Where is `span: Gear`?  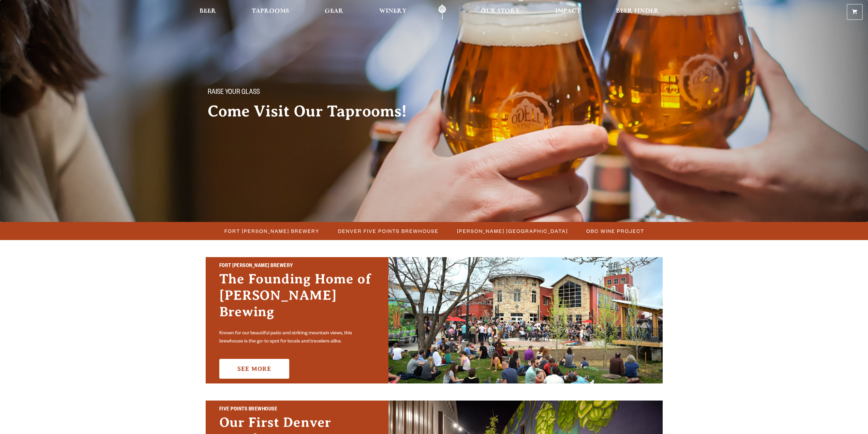
span: Gear is located at coordinates (334, 11).